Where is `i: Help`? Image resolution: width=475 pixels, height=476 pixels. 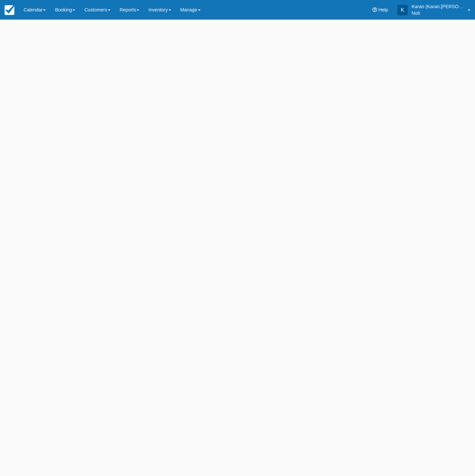
i: Help is located at coordinates (374, 10).